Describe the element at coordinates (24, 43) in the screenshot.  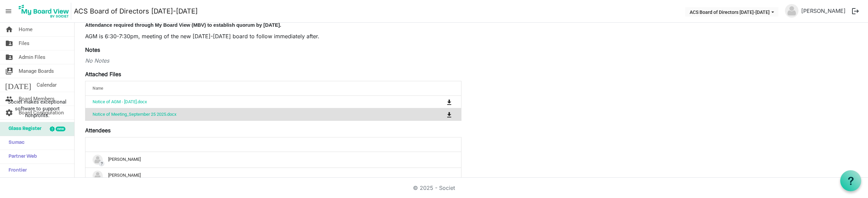
I see `span: Files` at that location.